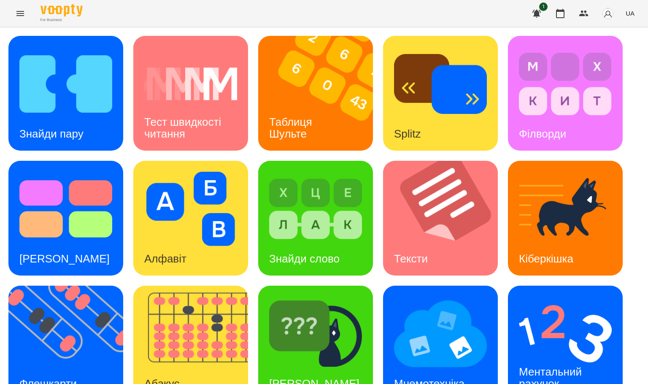 The width and height of the screenshot is (648, 384). What do you see at coordinates (565, 84) in the screenshot?
I see `img: Філворди` at bounding box center [565, 84].